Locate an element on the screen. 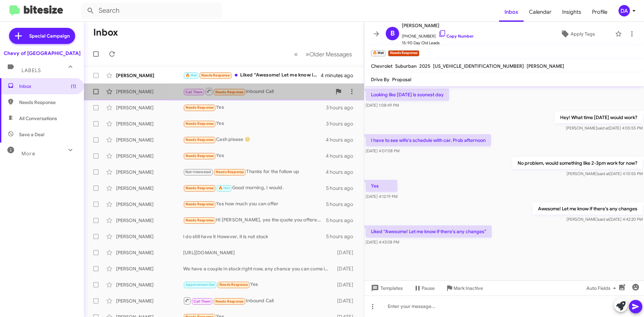 Image resolution: width=644 pixels, height=317 pixels. span: (1) is located at coordinates (73, 86).